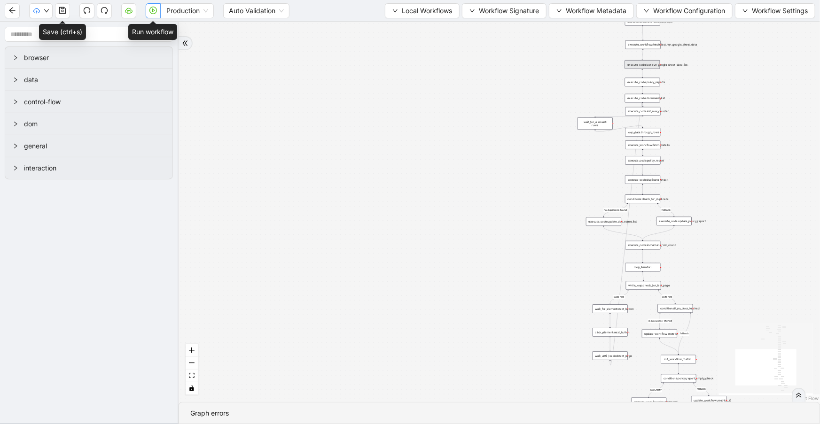 The height and width of the screenshot is (424, 820). Describe the element at coordinates (610, 332) in the screenshot. I see `div: click_element:next_button` at that location.